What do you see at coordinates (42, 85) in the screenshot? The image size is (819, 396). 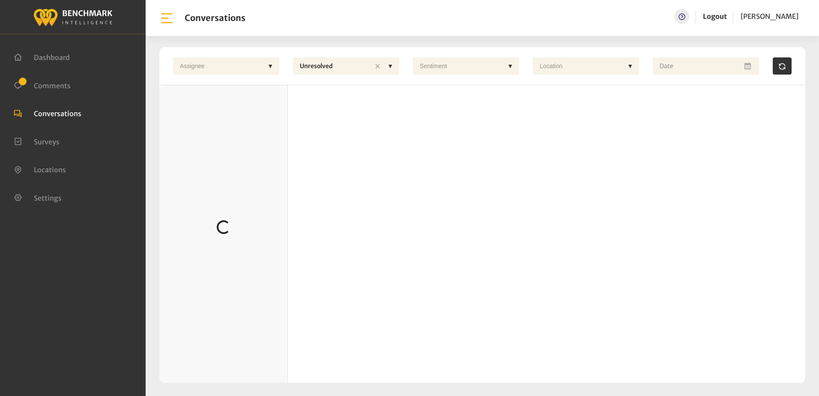 I see `a: Comments` at bounding box center [42, 85].